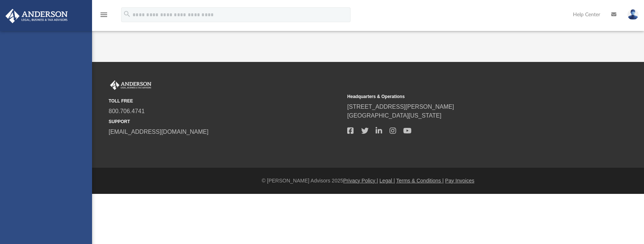 This screenshot has width=644, height=244. I want to click on small: TOLL FREE, so click(225, 101).